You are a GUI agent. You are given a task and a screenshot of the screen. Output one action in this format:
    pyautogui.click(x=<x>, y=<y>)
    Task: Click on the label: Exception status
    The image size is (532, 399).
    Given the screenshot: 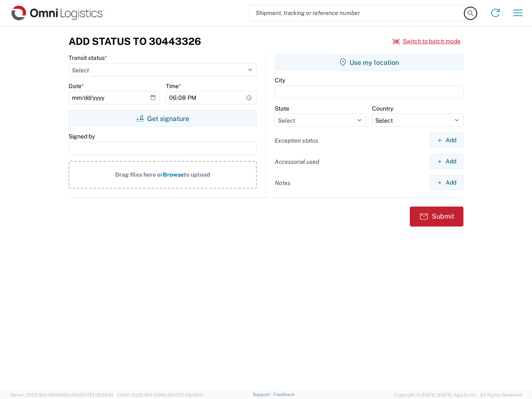 What is the action you would take?
    pyautogui.click(x=296, y=140)
    